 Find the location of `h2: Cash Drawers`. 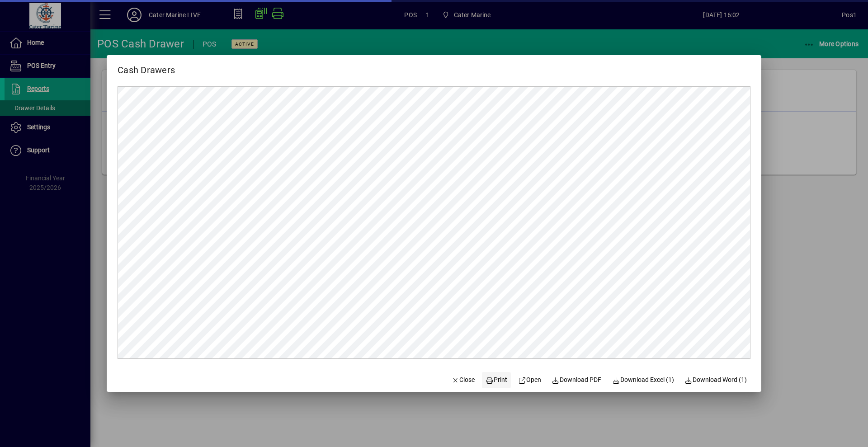

h2: Cash Drawers is located at coordinates (146, 66).